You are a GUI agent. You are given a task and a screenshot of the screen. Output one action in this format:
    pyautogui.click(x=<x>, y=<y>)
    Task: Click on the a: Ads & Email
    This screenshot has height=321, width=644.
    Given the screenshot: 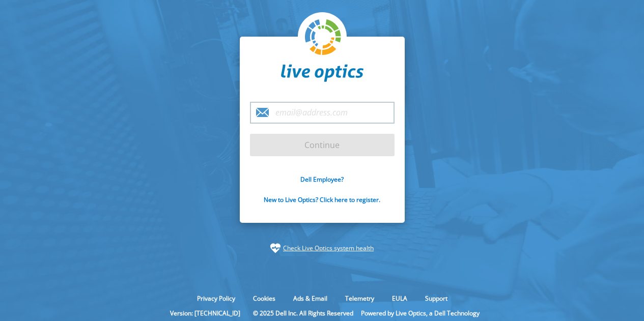 What is the action you would take?
    pyautogui.click(x=310, y=298)
    